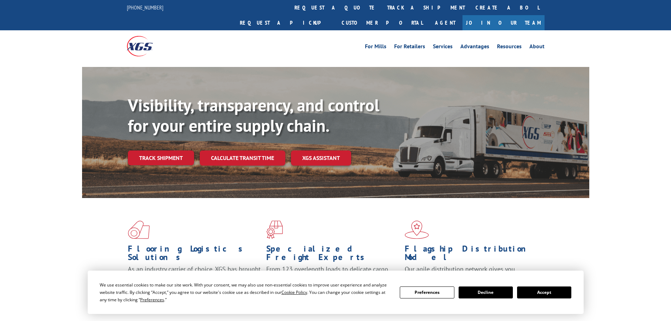  What do you see at coordinates (471, 255) in the screenshot?
I see `h1: Flagship Distribution Model` at bounding box center [471, 255].